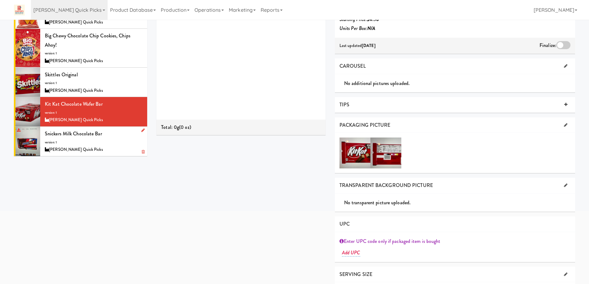 The height and width of the screenshot is (284, 589). I want to click on span: TIPS, so click(345, 105).